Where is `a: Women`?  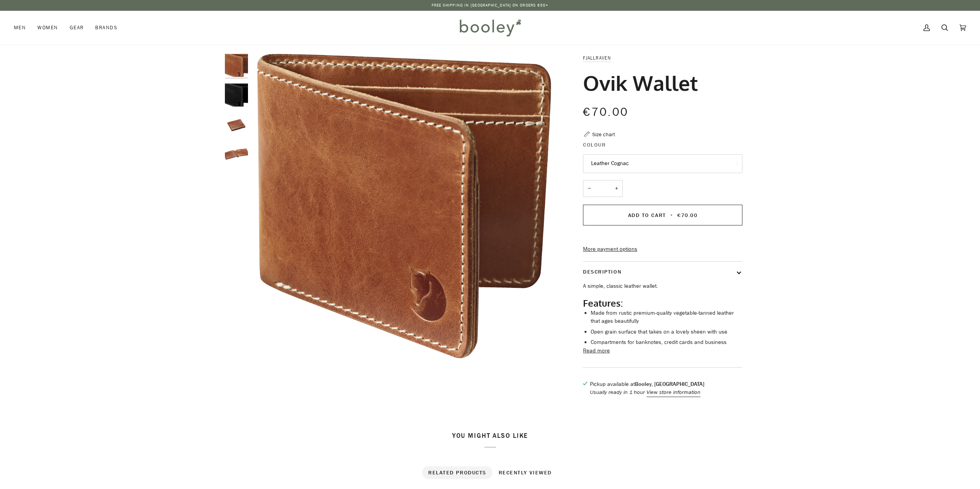
a: Women is located at coordinates (47, 28).